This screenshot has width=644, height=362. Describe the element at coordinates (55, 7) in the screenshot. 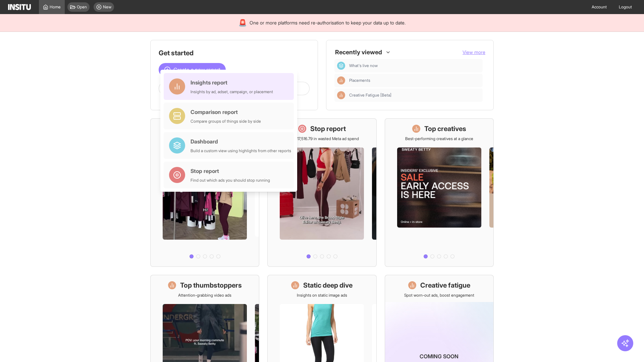

I see `span: Home` at that location.